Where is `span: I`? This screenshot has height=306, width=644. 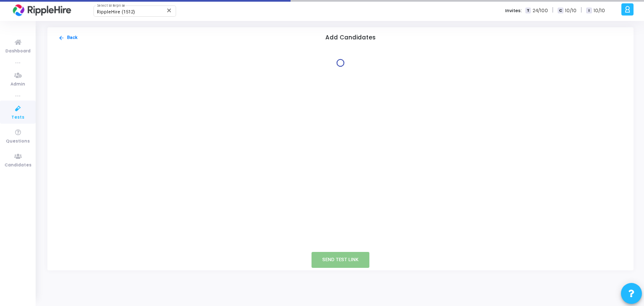 span: I is located at coordinates (589, 10).